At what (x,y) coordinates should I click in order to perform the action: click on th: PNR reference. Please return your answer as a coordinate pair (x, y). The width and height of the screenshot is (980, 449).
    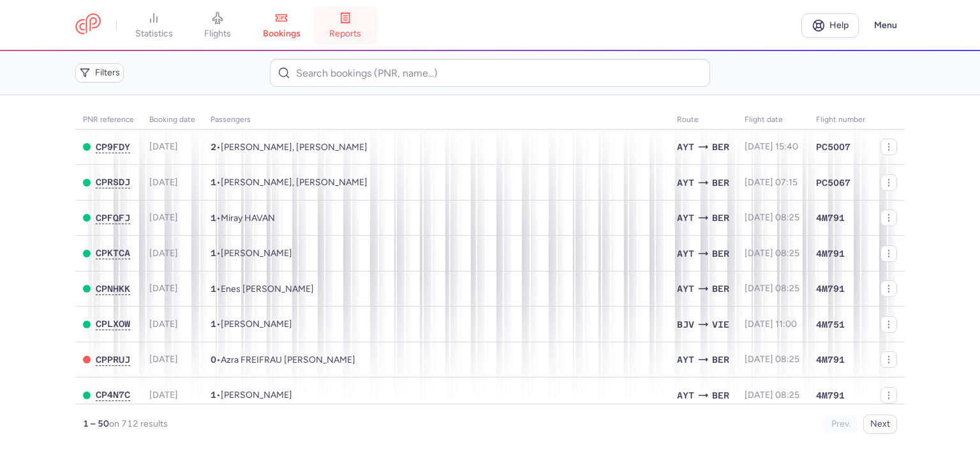
    Looking at the image, I should click on (109, 120).